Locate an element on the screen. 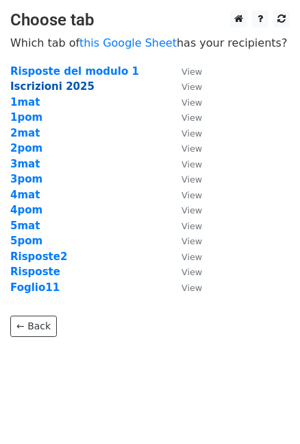 This screenshot has height=444, width=300. a: 2pom is located at coordinates (26, 148).